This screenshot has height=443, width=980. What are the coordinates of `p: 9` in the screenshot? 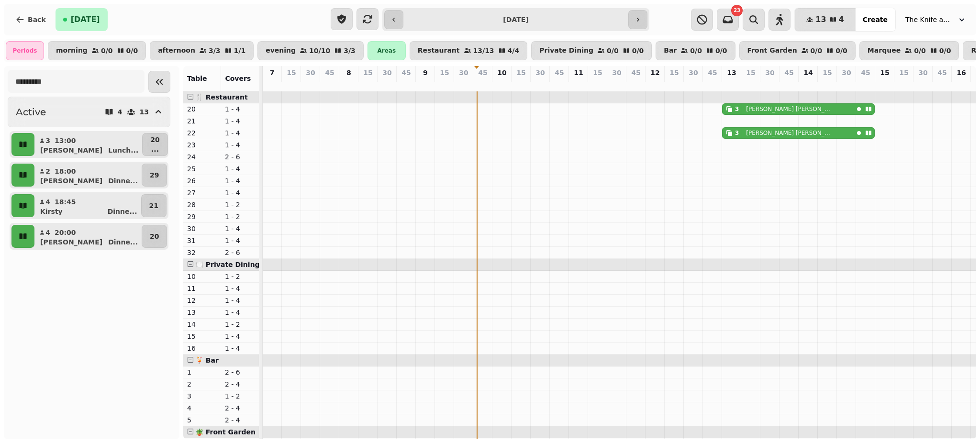 It's located at (426, 73).